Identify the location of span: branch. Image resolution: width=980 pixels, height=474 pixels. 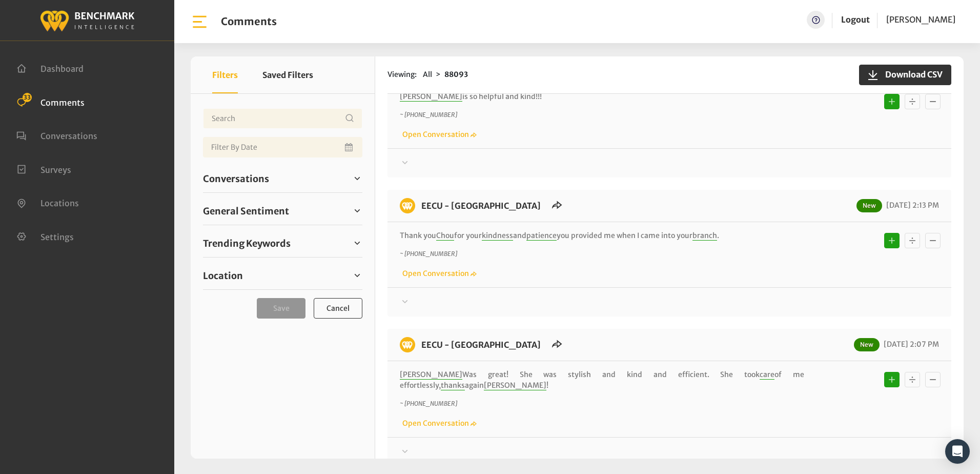
(705, 235).